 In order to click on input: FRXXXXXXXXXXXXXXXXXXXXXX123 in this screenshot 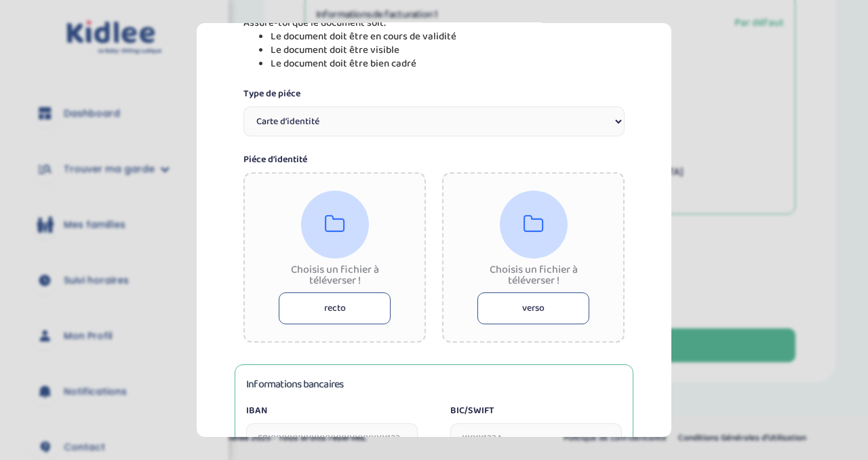, I will do `click(332, 438)`.